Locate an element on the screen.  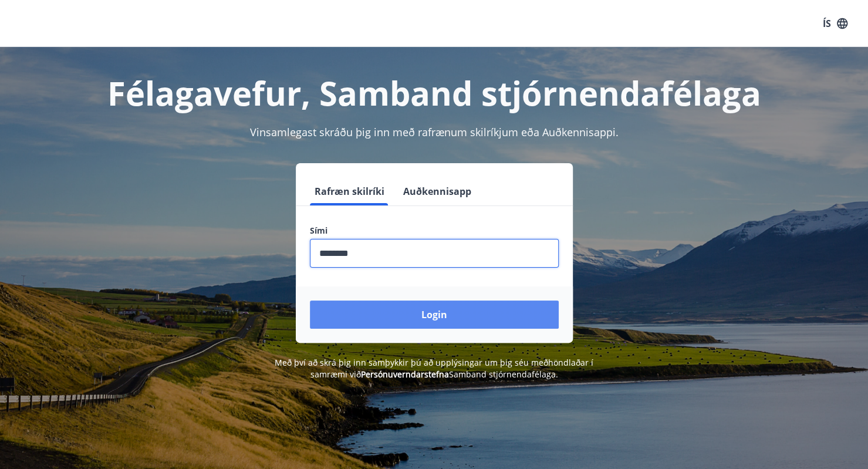
button: Auðkennisapp is located at coordinates (437, 192).